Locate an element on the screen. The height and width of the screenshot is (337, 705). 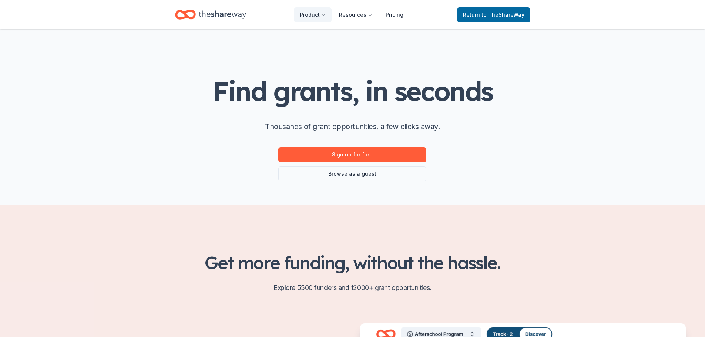
h1: Find grants, in seconds is located at coordinates (352, 91).